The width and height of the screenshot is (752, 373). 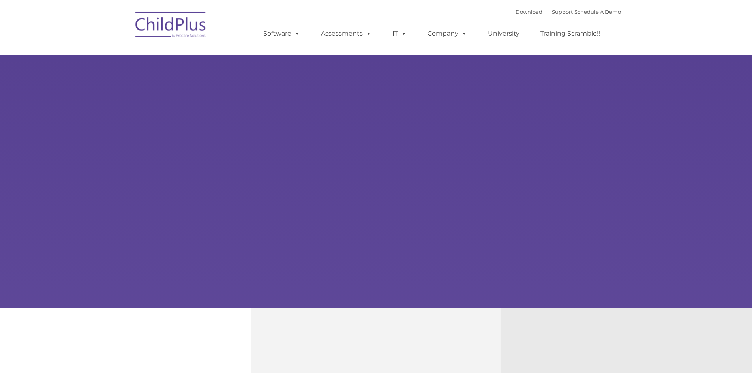 I want to click on a: Training Scramble!!, so click(x=570, y=34).